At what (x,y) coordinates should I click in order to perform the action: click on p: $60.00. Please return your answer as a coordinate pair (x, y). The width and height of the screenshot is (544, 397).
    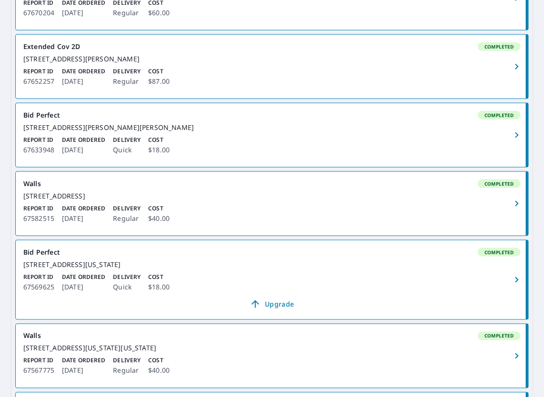
    Looking at the image, I should click on (159, 13).